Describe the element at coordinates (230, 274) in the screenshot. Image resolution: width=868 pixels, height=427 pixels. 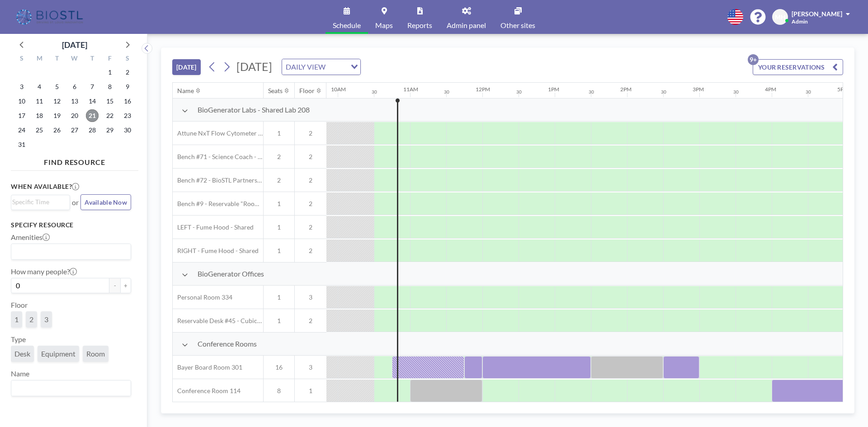
I see `span: BioGenerator Offices` at that location.